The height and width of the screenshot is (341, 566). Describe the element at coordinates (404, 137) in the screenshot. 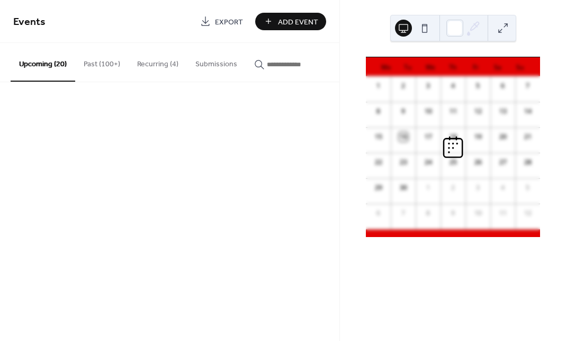

I see `div: 16` at that location.